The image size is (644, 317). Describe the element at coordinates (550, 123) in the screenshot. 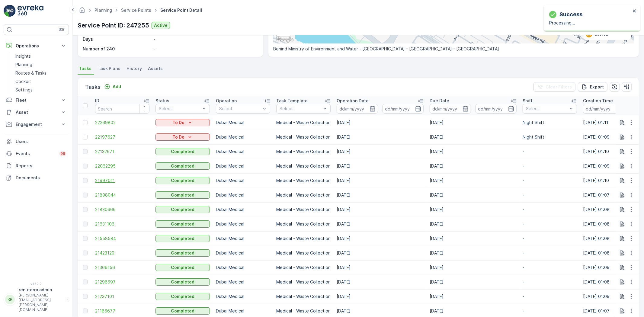

I see `p: Night Shift` at that location.